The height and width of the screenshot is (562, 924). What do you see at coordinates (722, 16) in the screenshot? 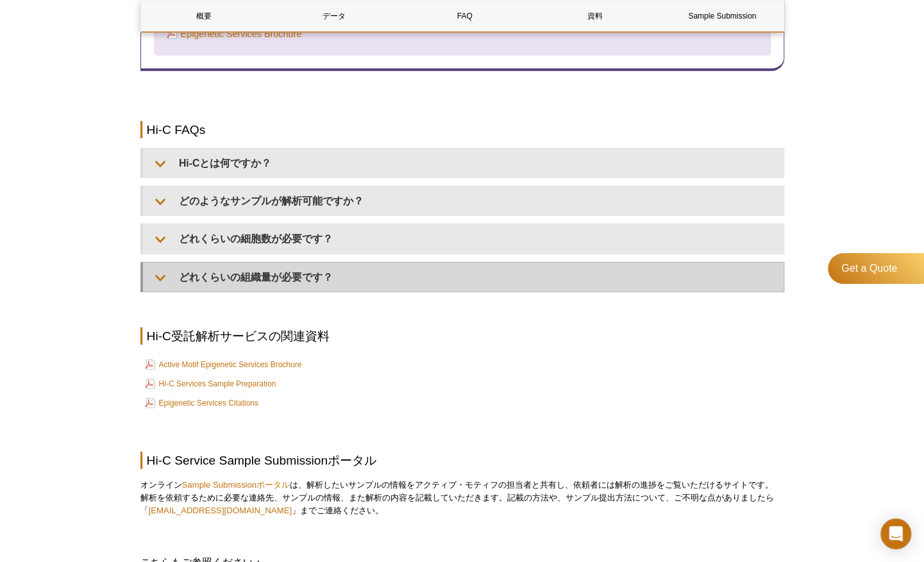
I see `a: Sample Submission` at bounding box center [722, 16].